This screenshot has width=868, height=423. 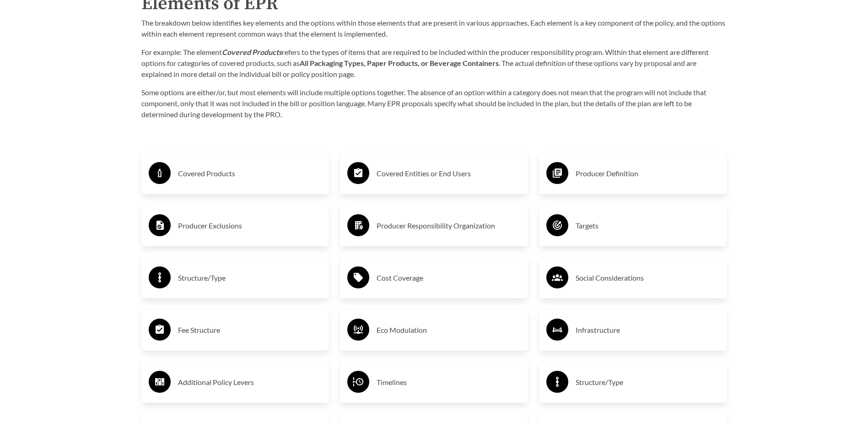 What do you see at coordinates (434, 28) in the screenshot?
I see `p: The breakdown below identifies key elements and the options within those elements that are presen...` at bounding box center [434, 28].